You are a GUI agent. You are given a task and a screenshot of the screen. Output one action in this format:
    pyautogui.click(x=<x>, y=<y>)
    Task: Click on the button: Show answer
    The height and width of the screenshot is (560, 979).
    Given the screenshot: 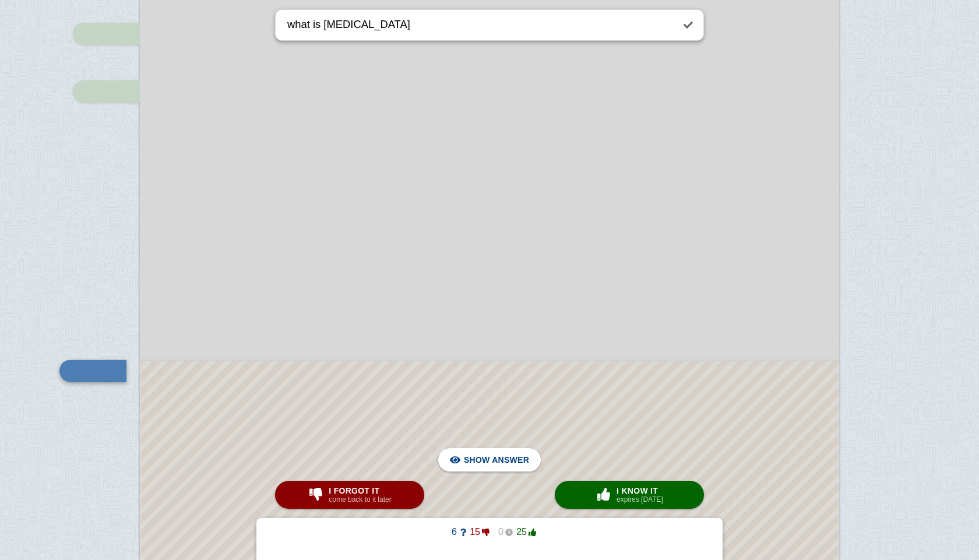 What is the action you would take?
    pyautogui.click(x=490, y=460)
    